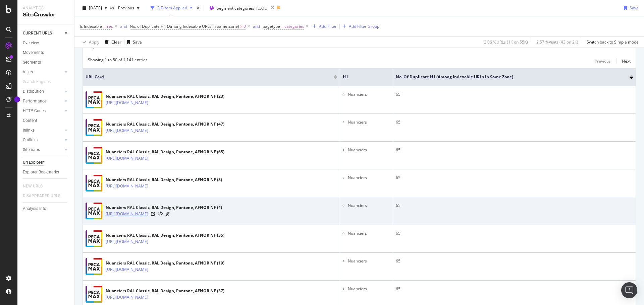 The image size is (644, 305). What do you see at coordinates (328, 26) in the screenshot?
I see `div: Add Filter` at bounding box center [328, 26].